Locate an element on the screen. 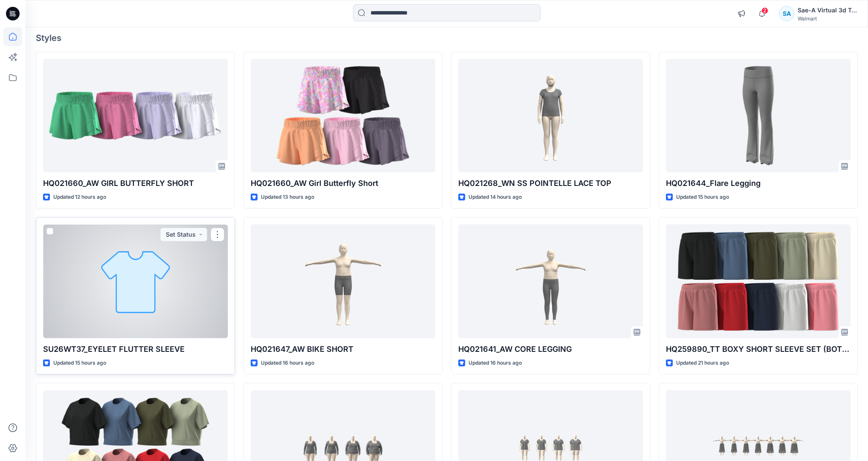 Image resolution: width=868 pixels, height=461 pixels. p: HQ021660_AW GIRL BUTTERFLY SHORT is located at coordinates (135, 183).